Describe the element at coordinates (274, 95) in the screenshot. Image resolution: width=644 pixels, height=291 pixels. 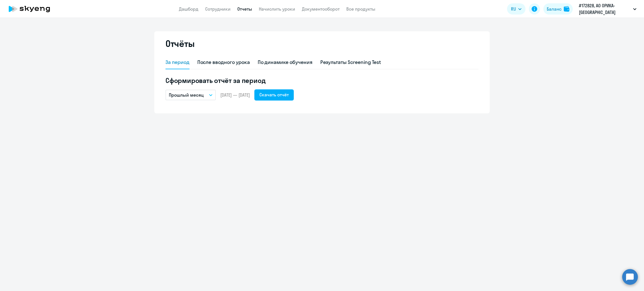
I see `button: Скачать отчёт` at that location.